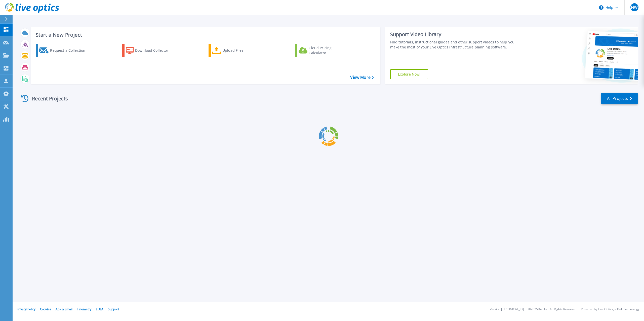  I want to click on a: Cloud Pricing Calculator, so click(323, 51).